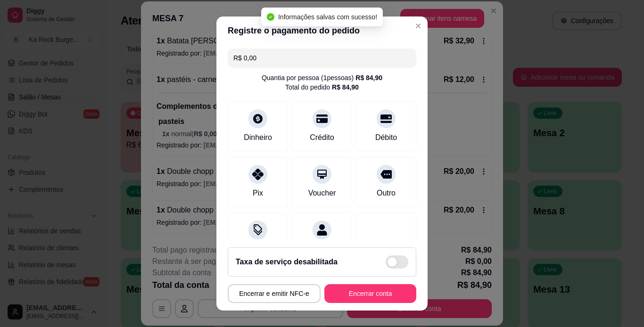 The image size is (644, 327). Describe the element at coordinates (322, 78) in the screenshot. I see `div: Quantia por pessoa ( 1 pessoas)` at that location.